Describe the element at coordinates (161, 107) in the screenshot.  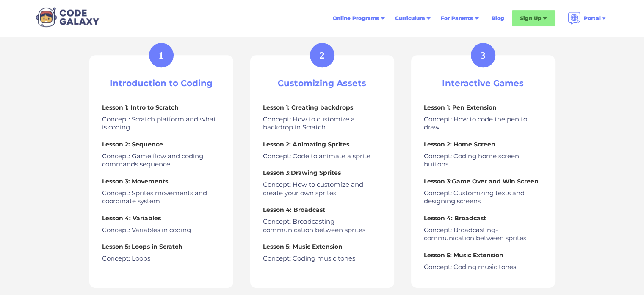
I see `h4: Lesson 1: Intro to Scratch` at that location.